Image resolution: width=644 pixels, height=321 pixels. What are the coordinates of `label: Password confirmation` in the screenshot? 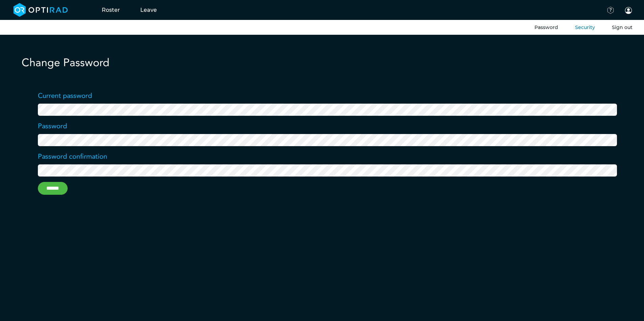 It's located at (72, 157).